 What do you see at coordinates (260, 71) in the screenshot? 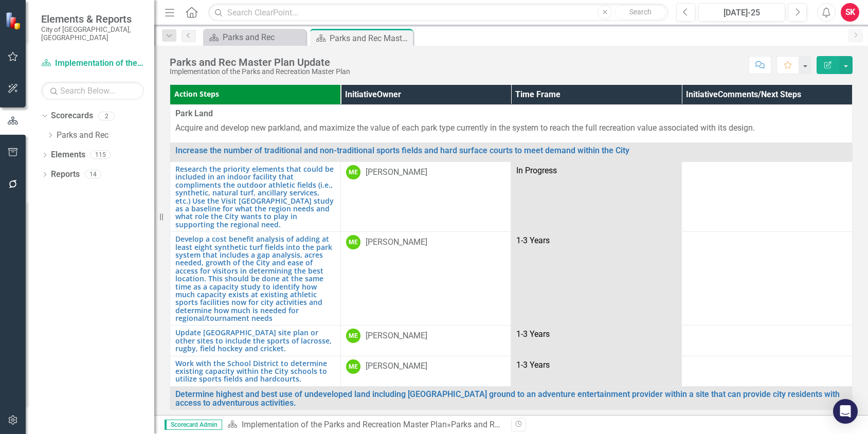
I see `div: Implementation of the Parks and Recreation Master Plan` at bounding box center [260, 71].